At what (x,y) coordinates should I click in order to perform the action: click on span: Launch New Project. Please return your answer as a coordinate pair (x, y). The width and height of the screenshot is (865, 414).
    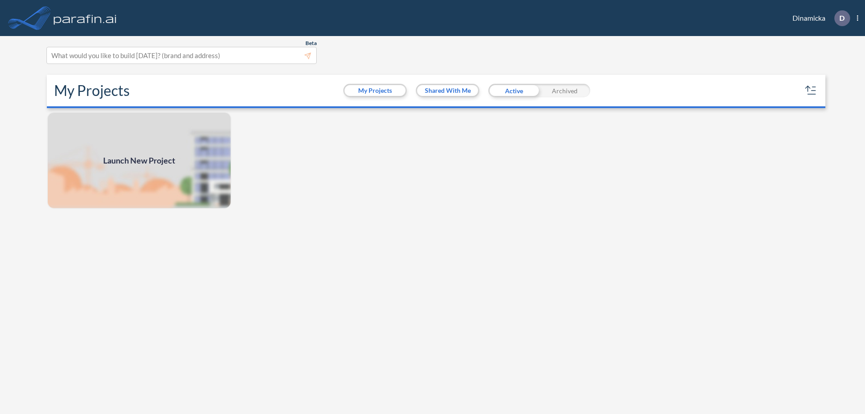
    Looking at the image, I should click on (139, 160).